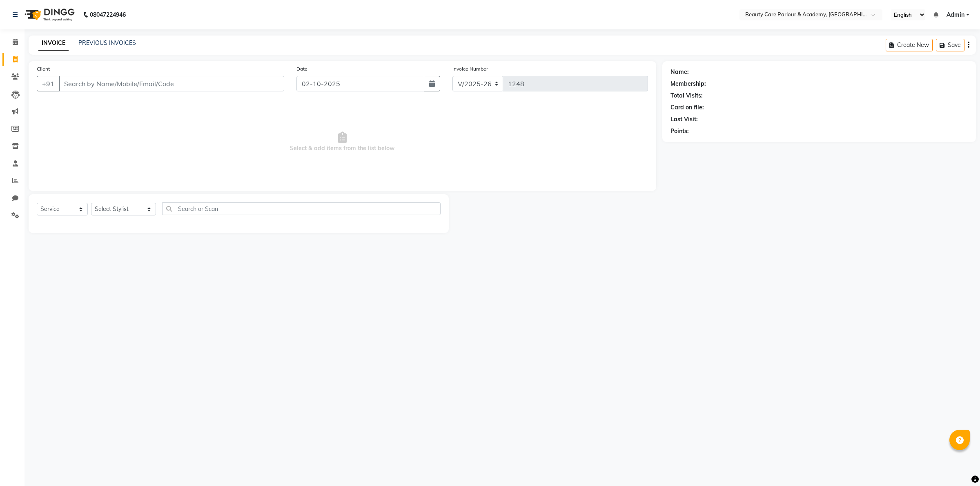 This screenshot has width=980, height=486. Describe the element at coordinates (679, 131) in the screenshot. I see `div: Points:` at that location.